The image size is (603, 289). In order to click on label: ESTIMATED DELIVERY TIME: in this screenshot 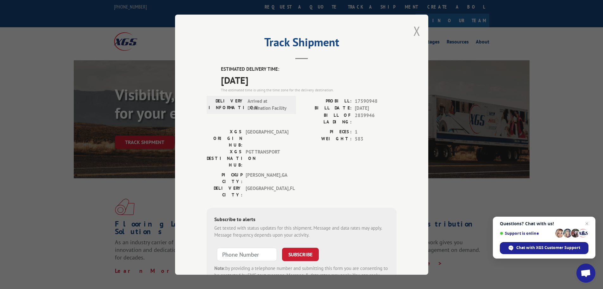, I will do `click(309, 69)`.